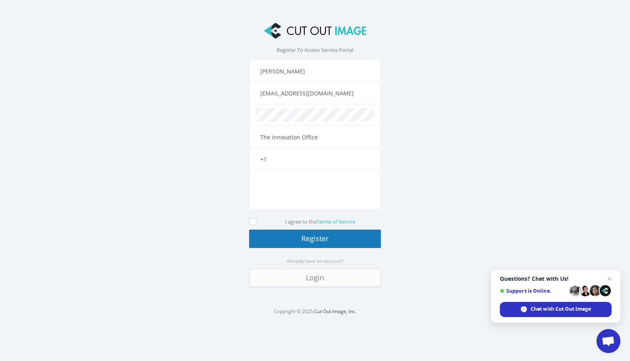 The height and width of the screenshot is (361, 630). I want to click on input: Company Name, so click(315, 137).